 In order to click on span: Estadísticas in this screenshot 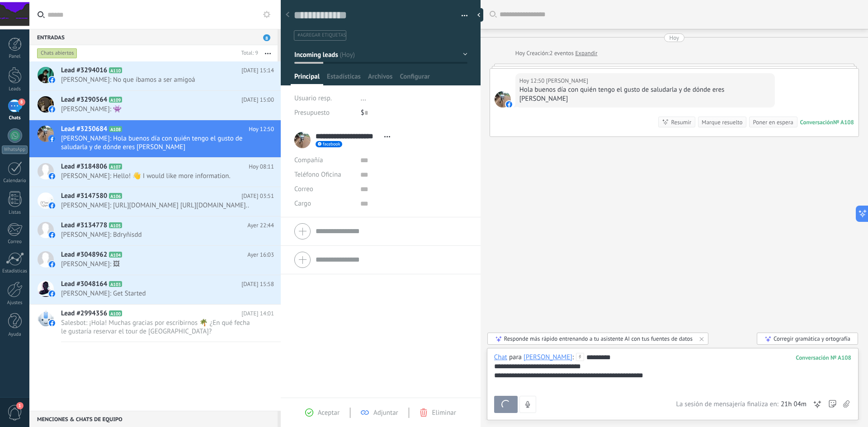, I will do `click(343, 79)`.